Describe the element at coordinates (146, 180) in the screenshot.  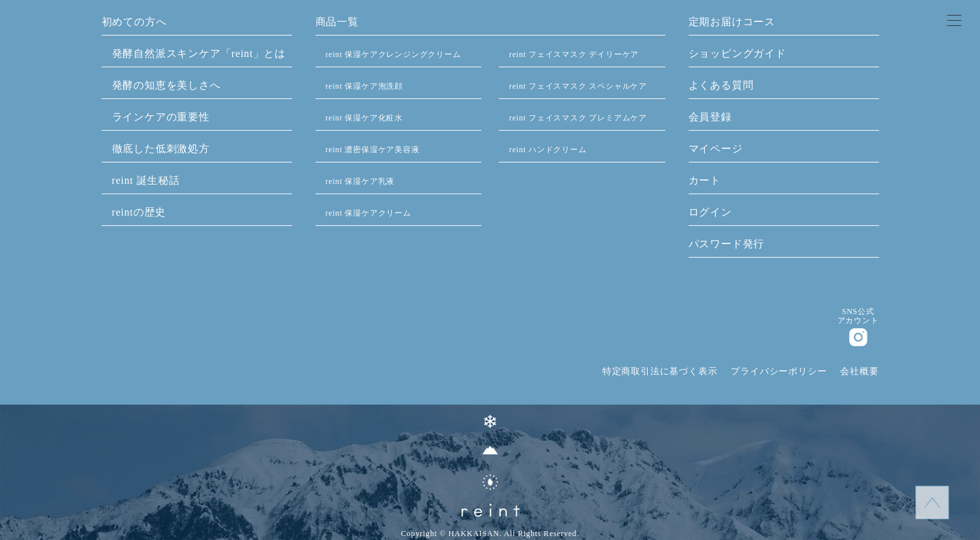
I see `a: reint 誕生秘話` at that location.